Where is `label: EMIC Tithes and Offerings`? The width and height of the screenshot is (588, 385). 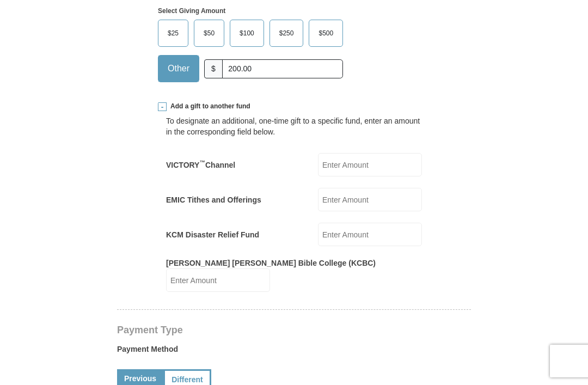
label: EMIC Tithes and Offerings is located at coordinates (213, 200).